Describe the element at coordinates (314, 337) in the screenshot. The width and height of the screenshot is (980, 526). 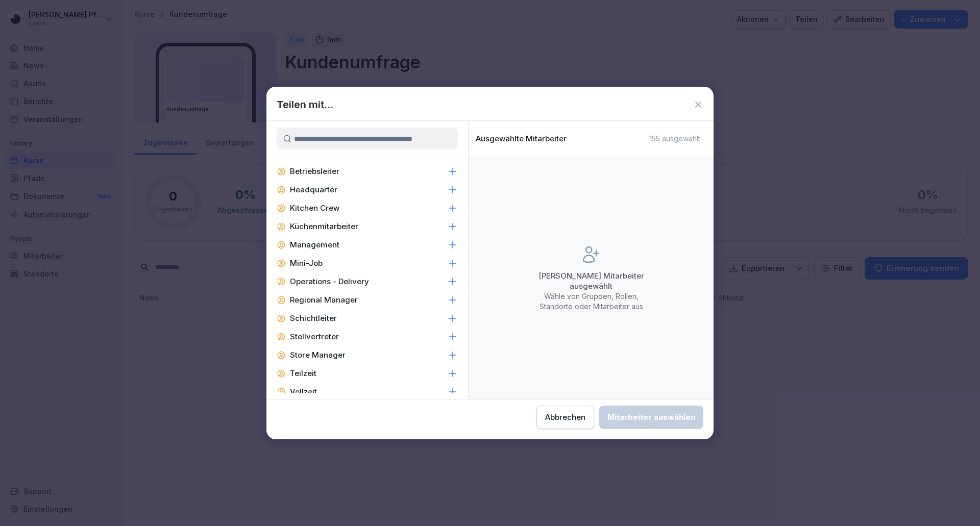
I see `p: Stellvertreter` at that location.